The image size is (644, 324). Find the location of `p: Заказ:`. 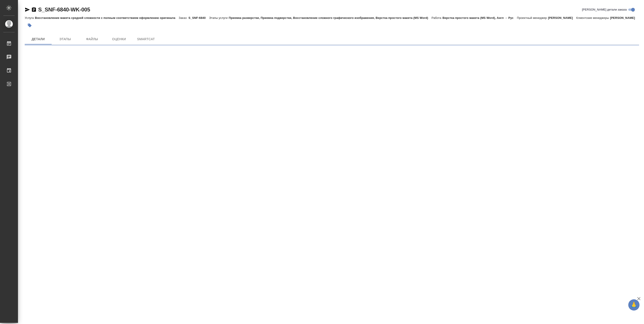

p: Заказ: is located at coordinates (184, 18).